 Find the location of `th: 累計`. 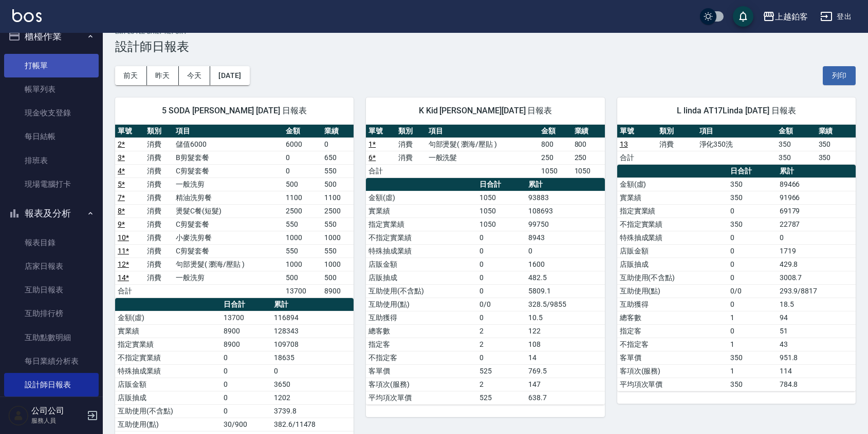

th: 累計 is located at coordinates (564, 185).